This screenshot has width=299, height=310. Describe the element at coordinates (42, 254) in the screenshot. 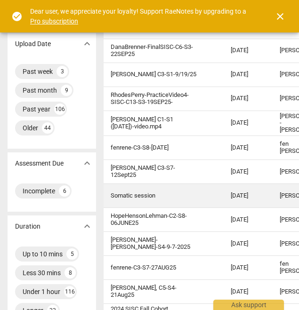

I see `div: Up to 10 mins` at that location.